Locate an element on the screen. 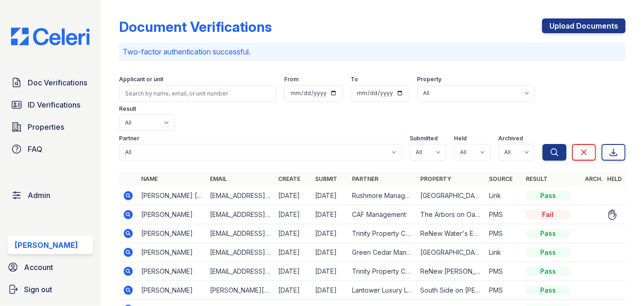 The image size is (644, 306). td: The Arbors on Oakmont is located at coordinates (451, 215).